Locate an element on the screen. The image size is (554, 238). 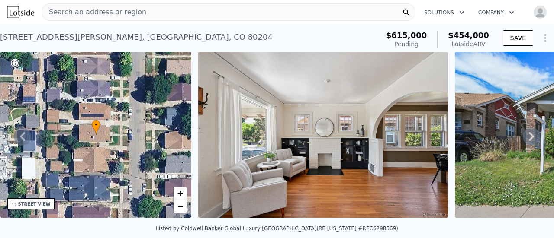
button: SAVE is located at coordinates (518, 38).